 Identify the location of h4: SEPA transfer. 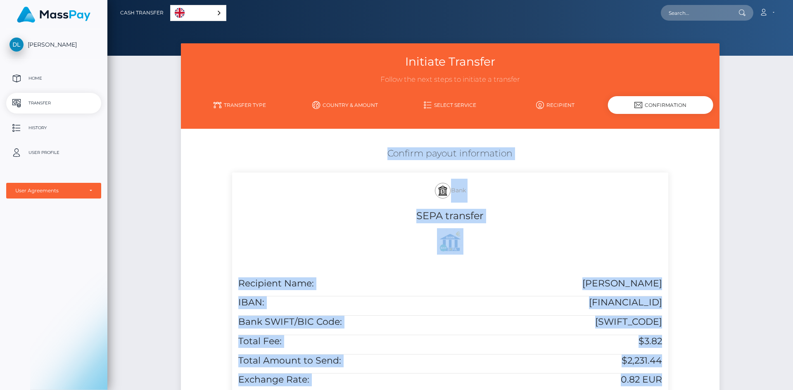
(450, 216).